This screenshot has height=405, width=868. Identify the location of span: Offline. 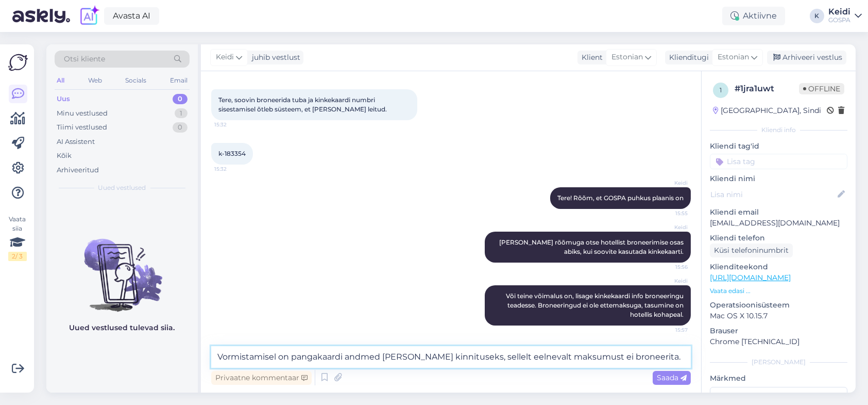
(822, 89).